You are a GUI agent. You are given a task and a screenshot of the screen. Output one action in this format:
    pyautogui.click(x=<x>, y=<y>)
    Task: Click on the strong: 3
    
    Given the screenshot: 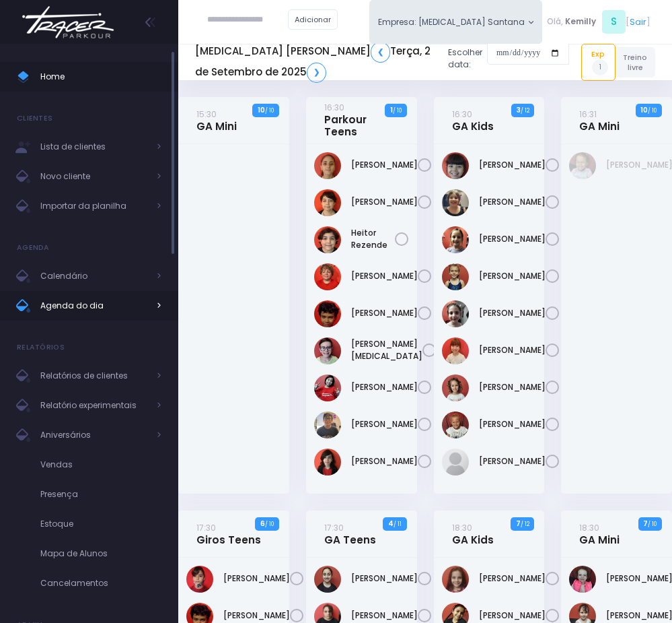 What is the action you would take?
    pyautogui.click(x=518, y=110)
    